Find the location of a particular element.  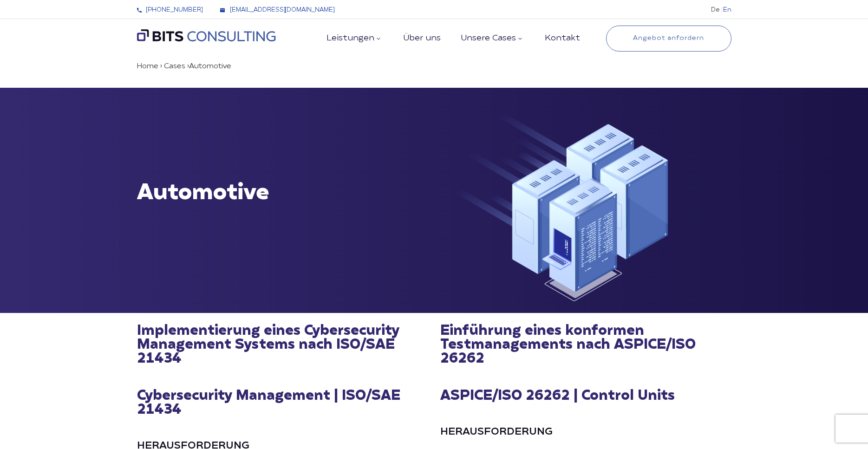

a: En is located at coordinates (727, 10).